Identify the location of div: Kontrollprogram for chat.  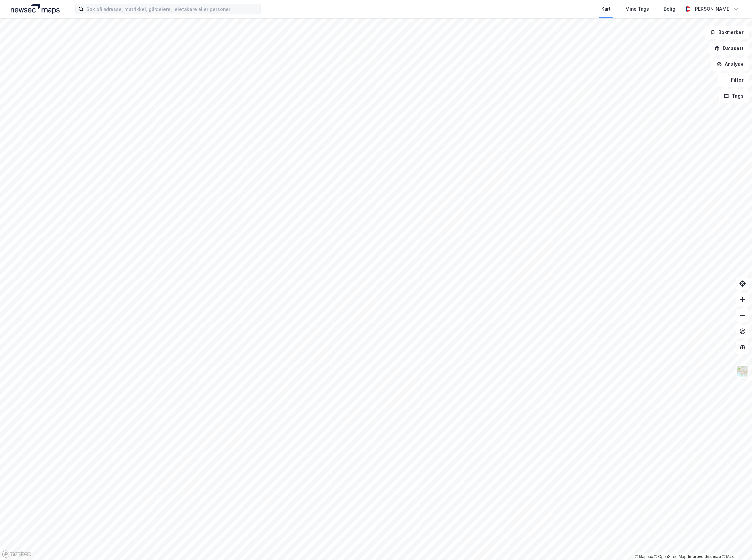
(736, 544).